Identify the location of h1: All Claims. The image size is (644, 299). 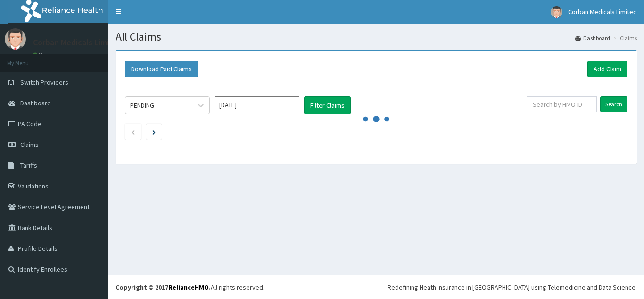
(376, 37).